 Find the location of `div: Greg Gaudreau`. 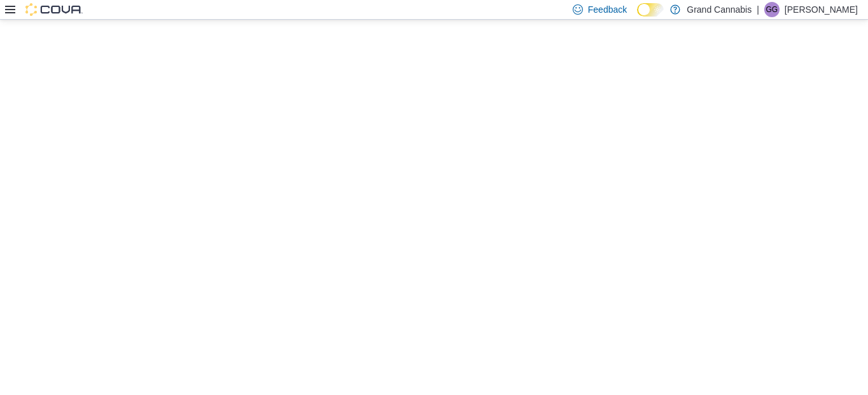

div: Greg Gaudreau is located at coordinates (772, 10).